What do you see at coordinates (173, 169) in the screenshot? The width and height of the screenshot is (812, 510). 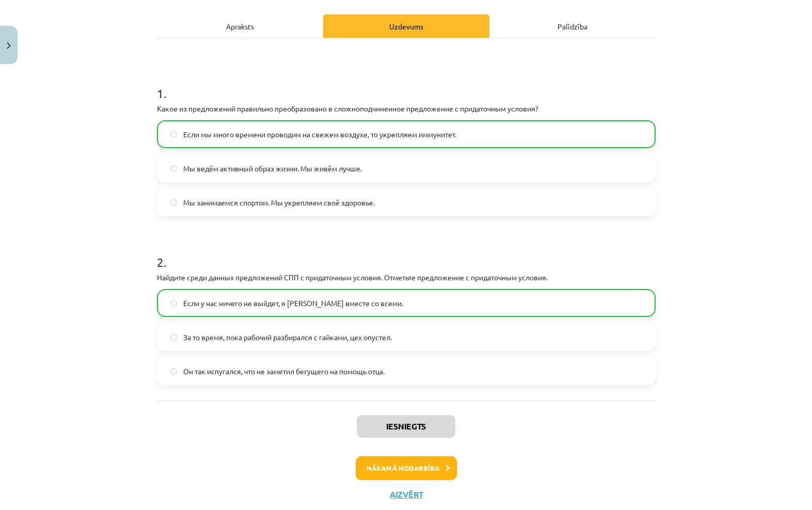 I see `input: Мы ведём активный образ жизни. Мы живём лучше.` at bounding box center [173, 169].